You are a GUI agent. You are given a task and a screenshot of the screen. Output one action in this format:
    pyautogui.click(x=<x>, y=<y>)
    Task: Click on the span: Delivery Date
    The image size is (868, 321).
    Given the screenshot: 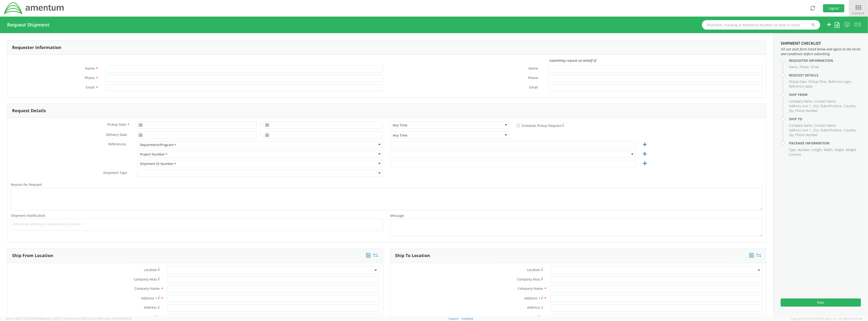 What is the action you would take?
    pyautogui.click(x=116, y=135)
    